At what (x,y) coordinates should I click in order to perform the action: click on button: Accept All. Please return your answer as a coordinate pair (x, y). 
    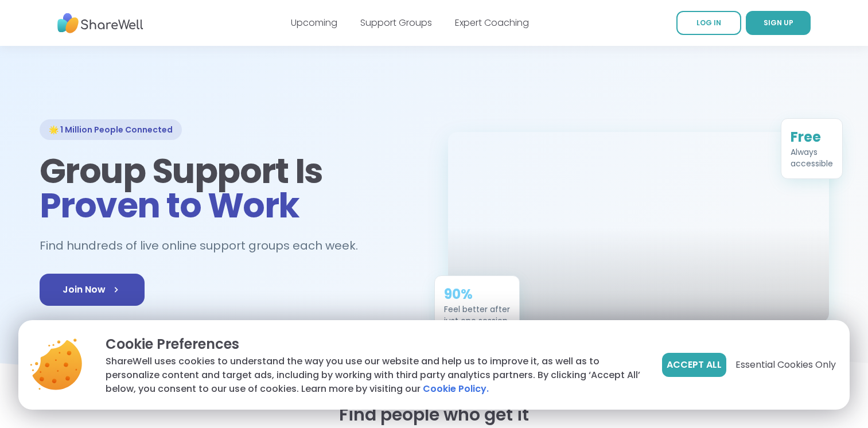
    Looking at the image, I should click on (694, 365).